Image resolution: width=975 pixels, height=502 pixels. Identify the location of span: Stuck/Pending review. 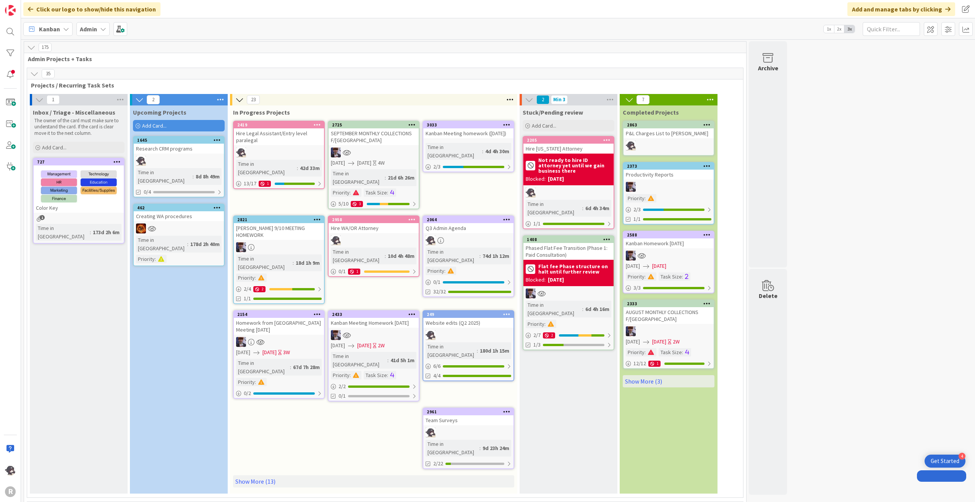
(553, 112).